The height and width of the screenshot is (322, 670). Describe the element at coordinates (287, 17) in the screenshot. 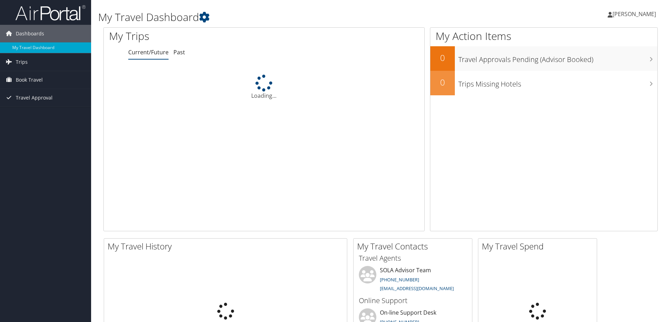

I see `h1: My Travel Dashboard` at that location.